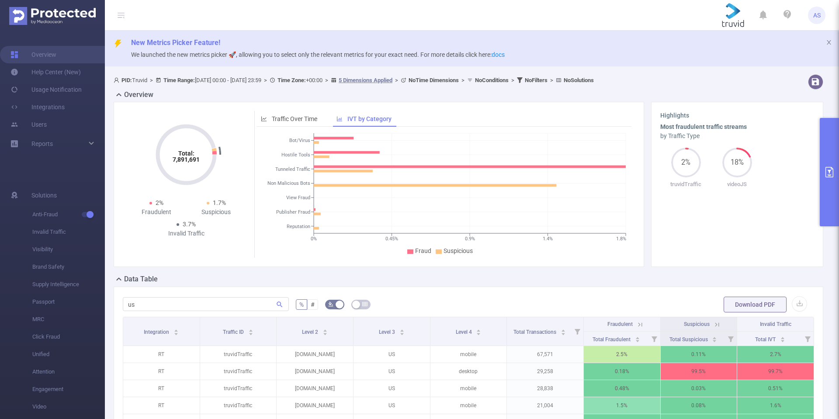  Describe the element at coordinates (52, 16) in the screenshot. I see `img: Protected Media` at that location.